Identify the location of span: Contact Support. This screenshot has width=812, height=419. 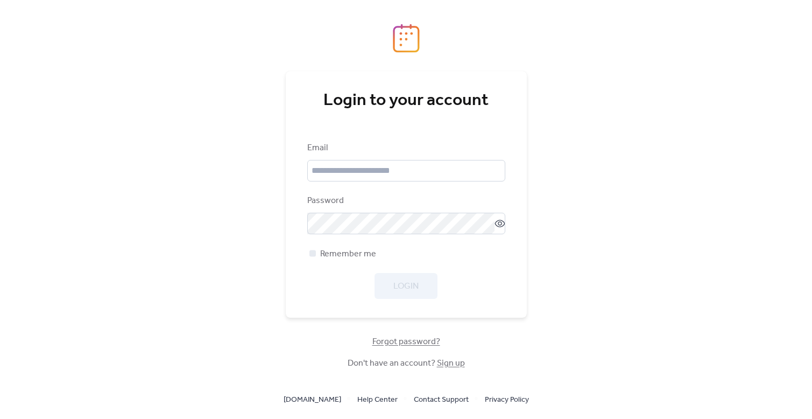
(441, 400).